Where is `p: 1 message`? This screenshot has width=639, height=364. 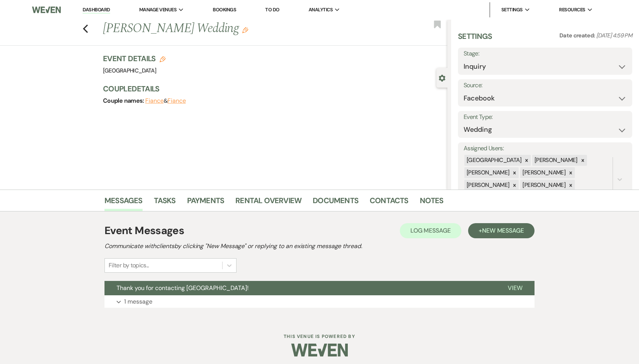
p: 1 message is located at coordinates (138, 302).